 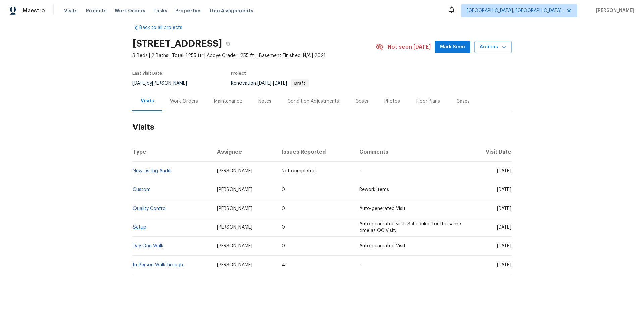 I want to click on span: Mark Seen, so click(x=453, y=47).